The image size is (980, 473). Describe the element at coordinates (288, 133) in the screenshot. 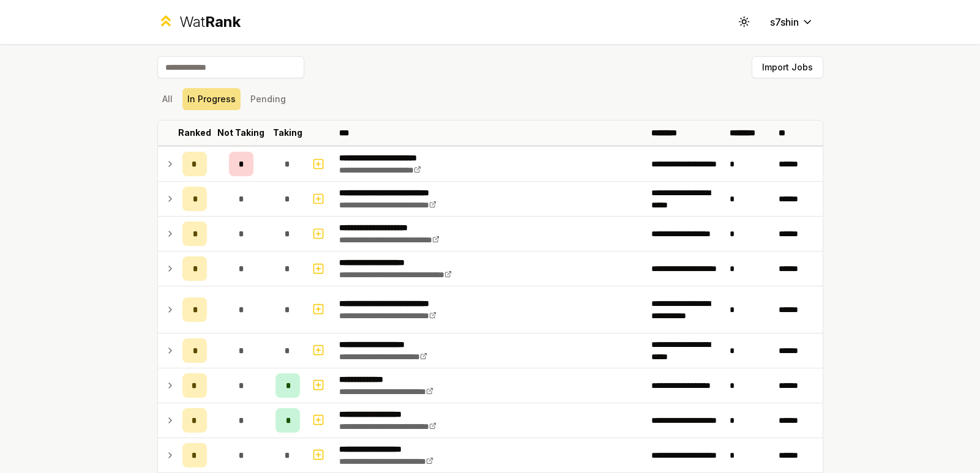

I see `p: Taking` at that location.